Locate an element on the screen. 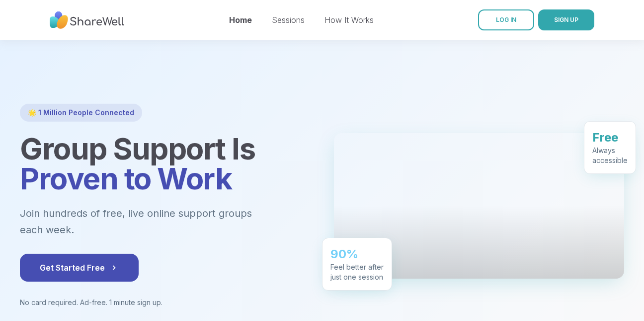  button: Get Started Free is located at coordinates (79, 268).